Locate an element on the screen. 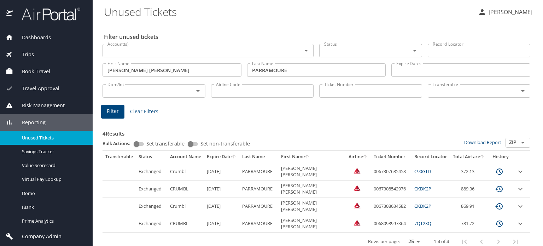  th: Last Name is located at coordinates (259, 157).